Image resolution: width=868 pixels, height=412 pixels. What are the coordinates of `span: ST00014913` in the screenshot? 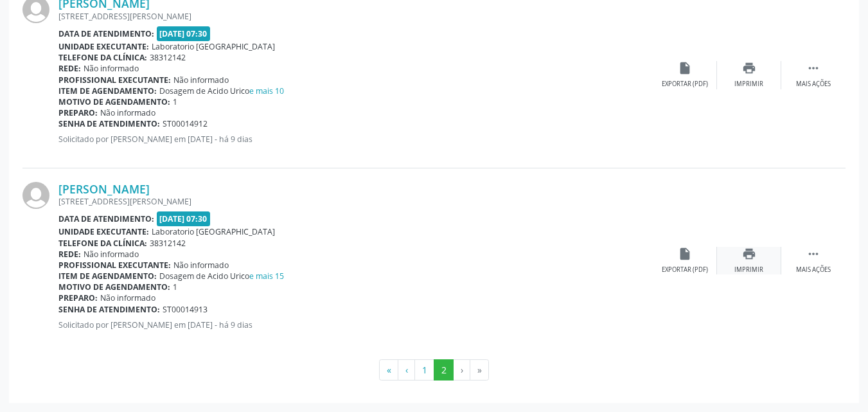 It's located at (185, 309).